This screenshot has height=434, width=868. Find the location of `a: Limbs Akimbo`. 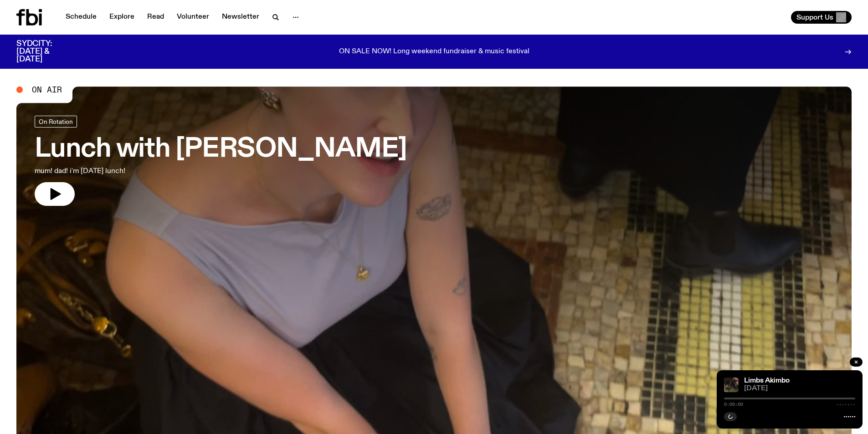

a: Limbs Akimbo is located at coordinates (767, 381).